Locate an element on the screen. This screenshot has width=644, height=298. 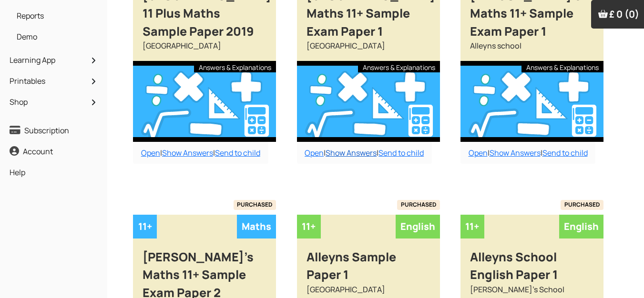
div: Alleyns Sample Paper 1 is located at coordinates (368, 261).